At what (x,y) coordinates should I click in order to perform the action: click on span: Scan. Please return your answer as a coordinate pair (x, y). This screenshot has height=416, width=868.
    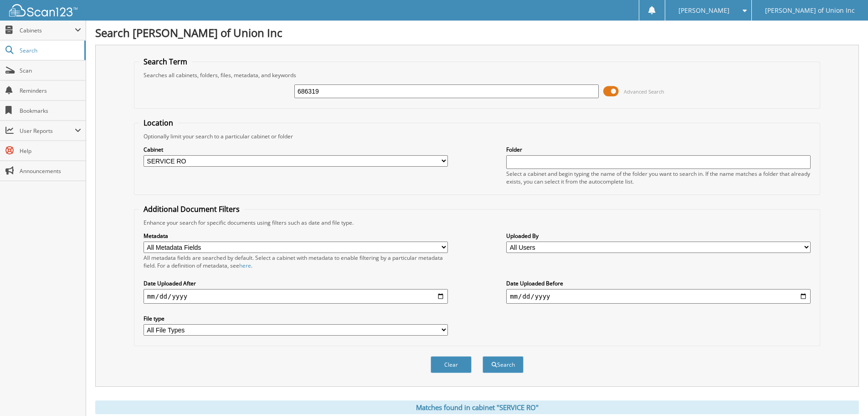
    Looking at the image, I should click on (50, 70).